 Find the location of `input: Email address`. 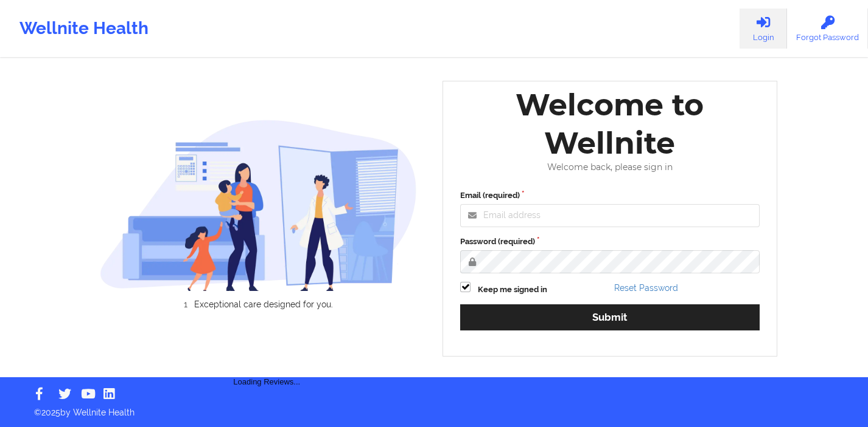

input: Email address is located at coordinates (610, 215).